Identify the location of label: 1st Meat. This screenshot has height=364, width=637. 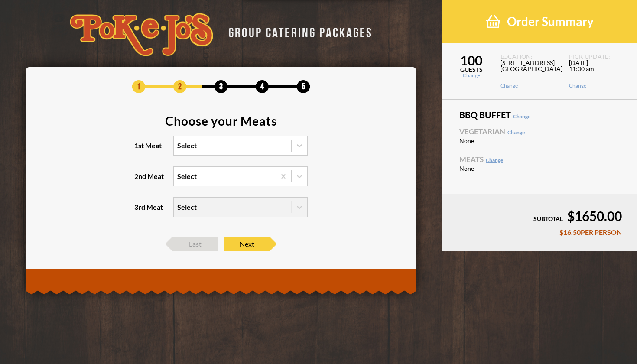
(221, 146).